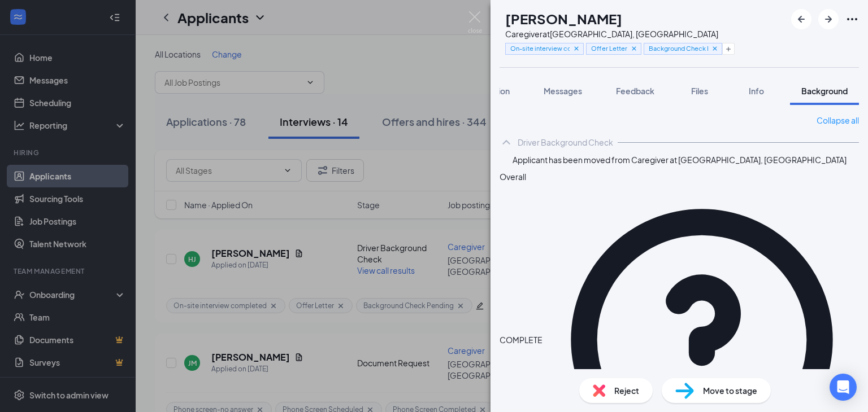 The width and height of the screenshot is (868, 412). What do you see at coordinates (626, 390) in the screenshot?
I see `span: Reject` at bounding box center [626, 390].